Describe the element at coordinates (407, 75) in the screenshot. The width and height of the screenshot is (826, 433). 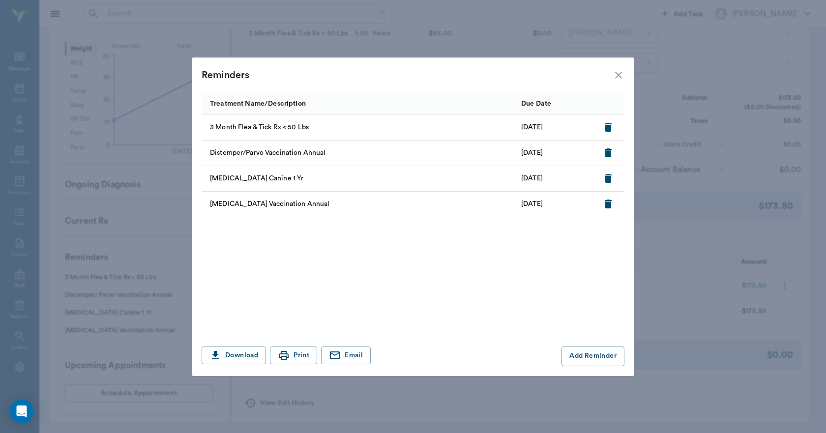
I see `div: Reminders` at that location.